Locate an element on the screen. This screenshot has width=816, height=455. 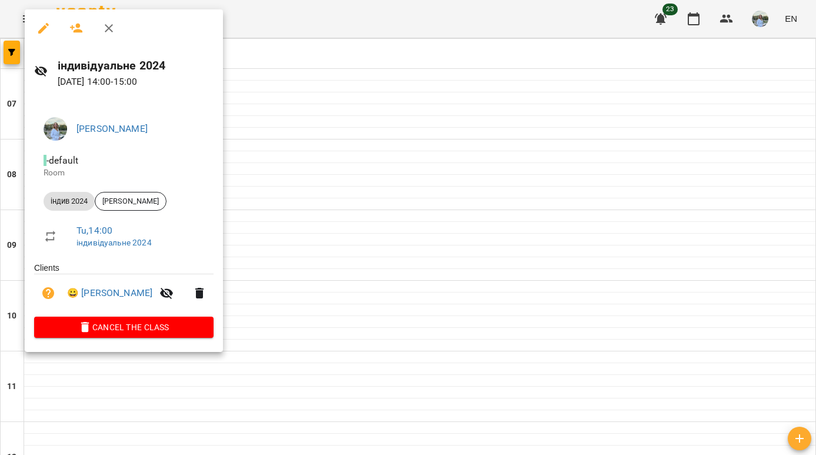
h6: індивідуальне 2024 is located at coordinates (135, 65).